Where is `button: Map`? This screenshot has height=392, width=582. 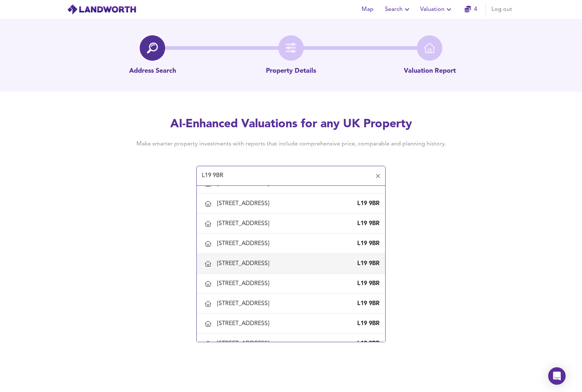
button: Map is located at coordinates (368, 10).